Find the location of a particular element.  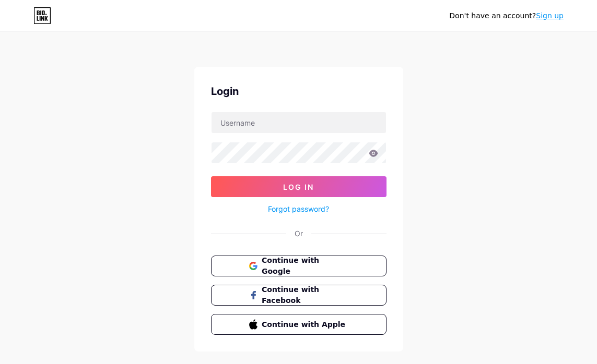

button: Log In is located at coordinates (298, 187).